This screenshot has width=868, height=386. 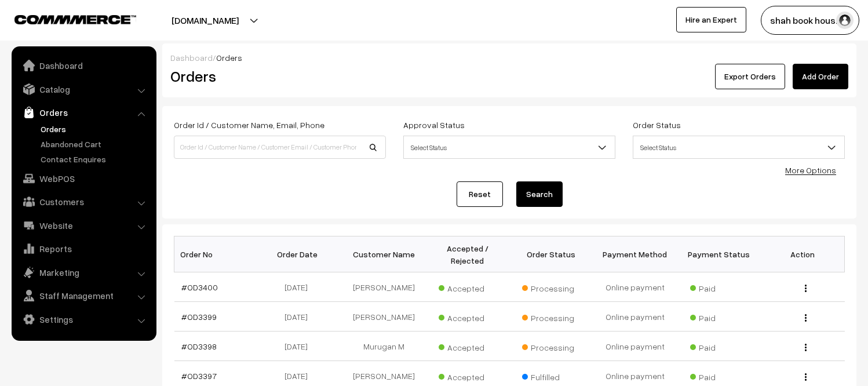 I want to click on a: #OD3399, so click(x=198, y=316).